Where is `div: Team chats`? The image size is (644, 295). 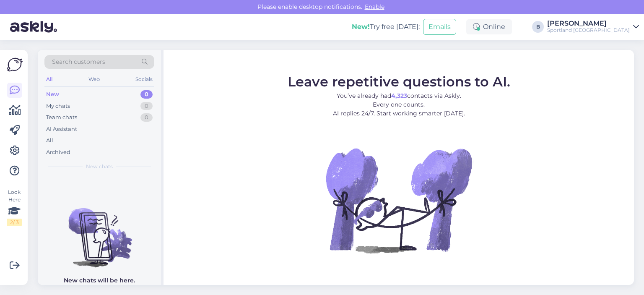 div: Team chats is located at coordinates (62, 118).